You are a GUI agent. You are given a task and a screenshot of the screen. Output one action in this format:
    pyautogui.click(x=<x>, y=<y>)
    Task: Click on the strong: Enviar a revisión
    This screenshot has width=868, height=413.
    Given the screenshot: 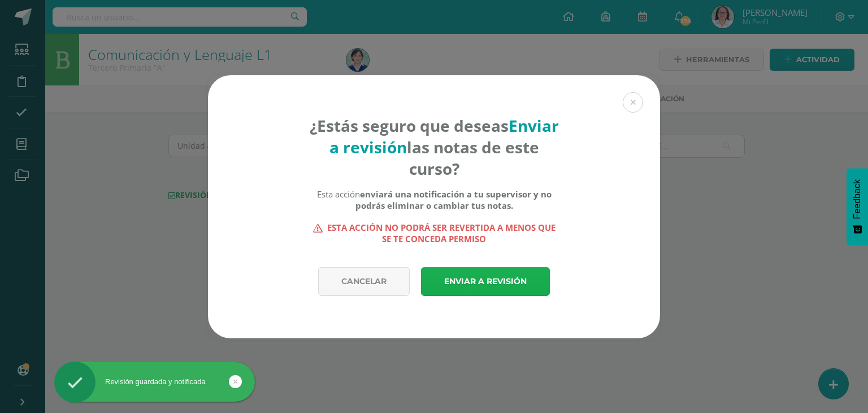 What is the action you would take?
    pyautogui.click(x=444, y=136)
    